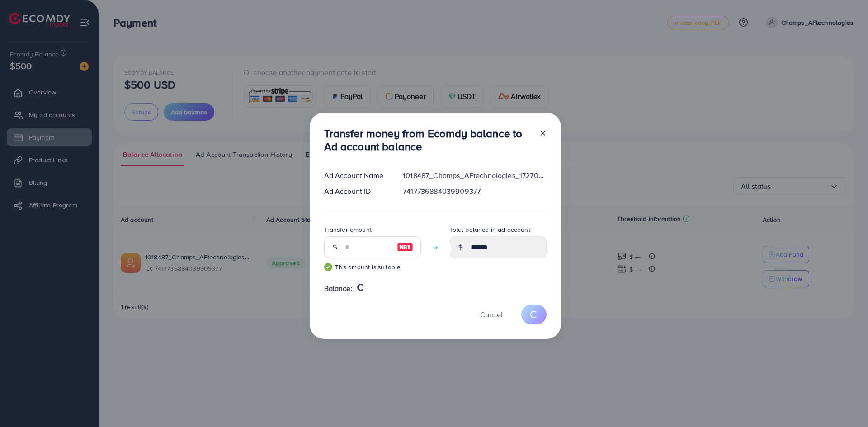 The image size is (868, 427). Describe the element at coordinates (356, 191) in the screenshot. I see `div: Ad Account ID` at that location.